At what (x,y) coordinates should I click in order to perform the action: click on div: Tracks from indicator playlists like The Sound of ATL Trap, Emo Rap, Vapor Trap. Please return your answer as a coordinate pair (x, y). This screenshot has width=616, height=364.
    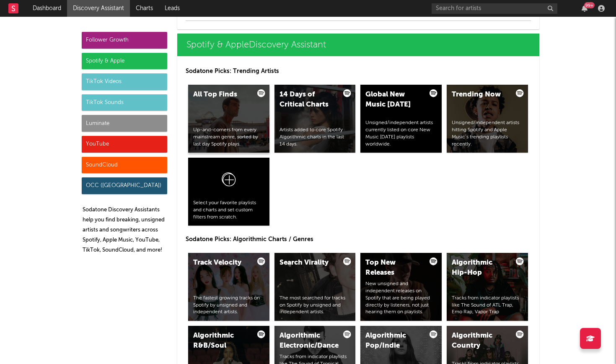
    Looking at the image, I should click on (487, 305).